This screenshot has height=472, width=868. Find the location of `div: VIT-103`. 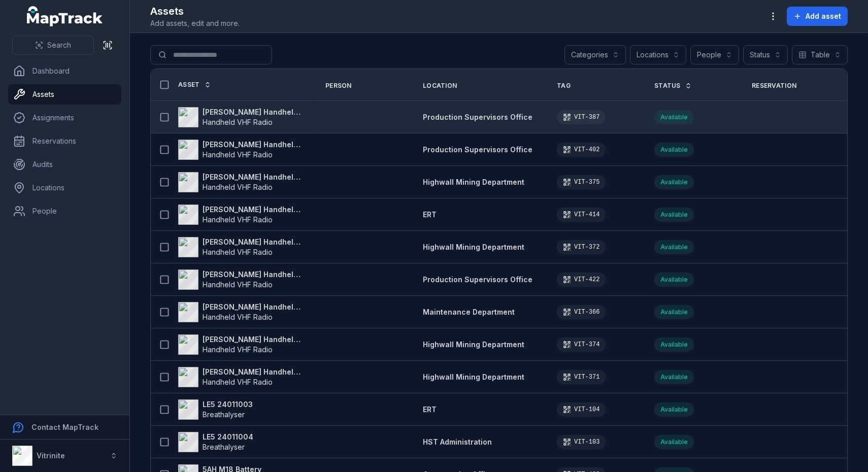

div: VIT-103 is located at coordinates (581, 442).